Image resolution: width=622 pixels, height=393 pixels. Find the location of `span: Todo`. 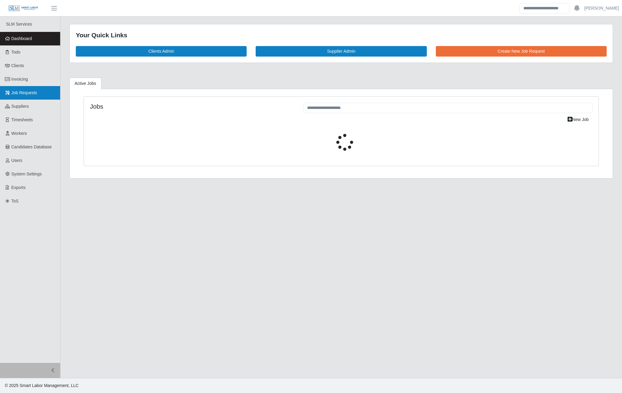

span: Todo is located at coordinates (16, 52).